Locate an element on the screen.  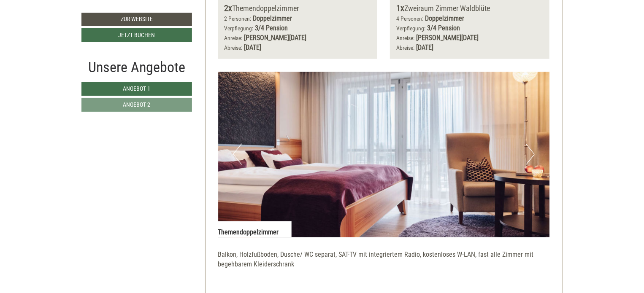
div: Unsere Angebote is located at coordinates (137, 67).